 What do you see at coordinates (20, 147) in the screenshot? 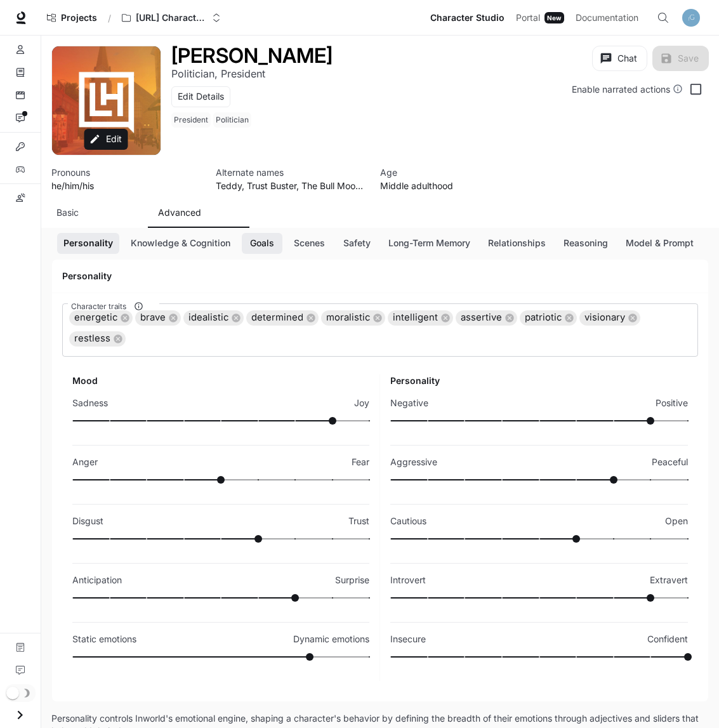
I see `a: Integrations` at bounding box center [20, 147].